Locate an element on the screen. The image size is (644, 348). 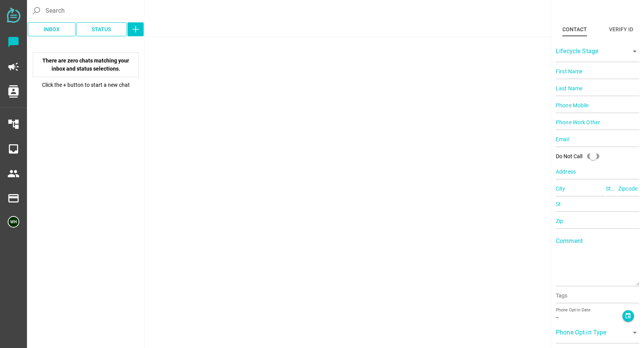
i: event is located at coordinates (629, 315).